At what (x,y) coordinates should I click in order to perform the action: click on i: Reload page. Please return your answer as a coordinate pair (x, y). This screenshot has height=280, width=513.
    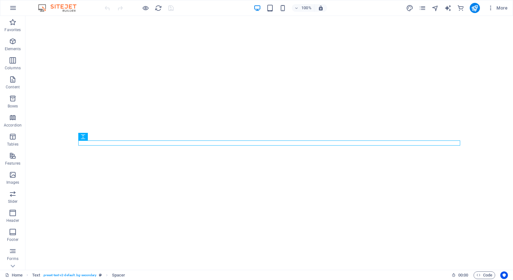
    Looking at the image, I should click on (158, 8).